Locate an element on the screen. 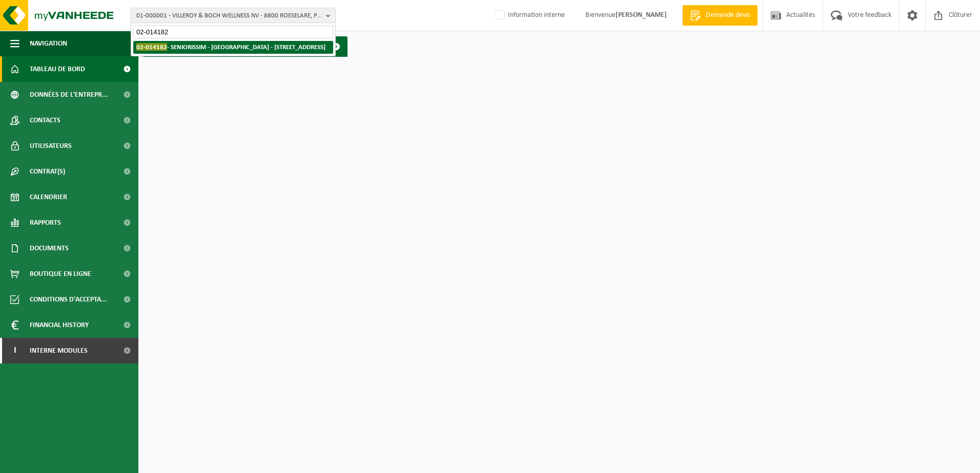  span: Documents is located at coordinates (49, 249).